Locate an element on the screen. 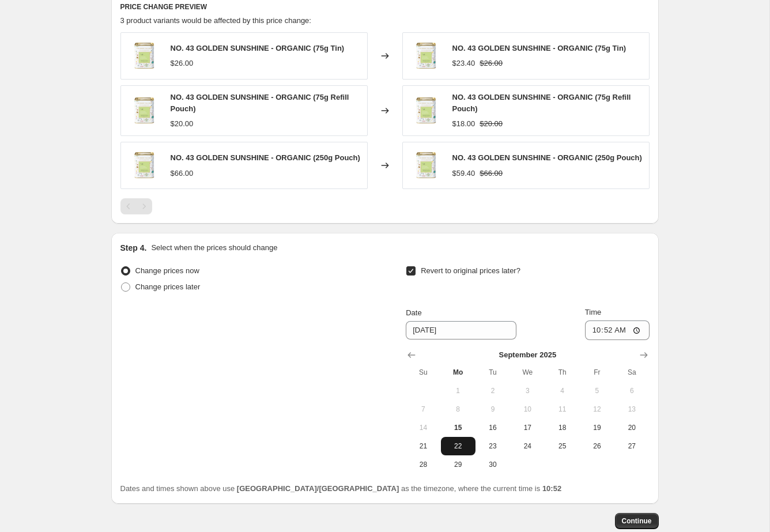  div: $66.00 is located at coordinates (182, 174).